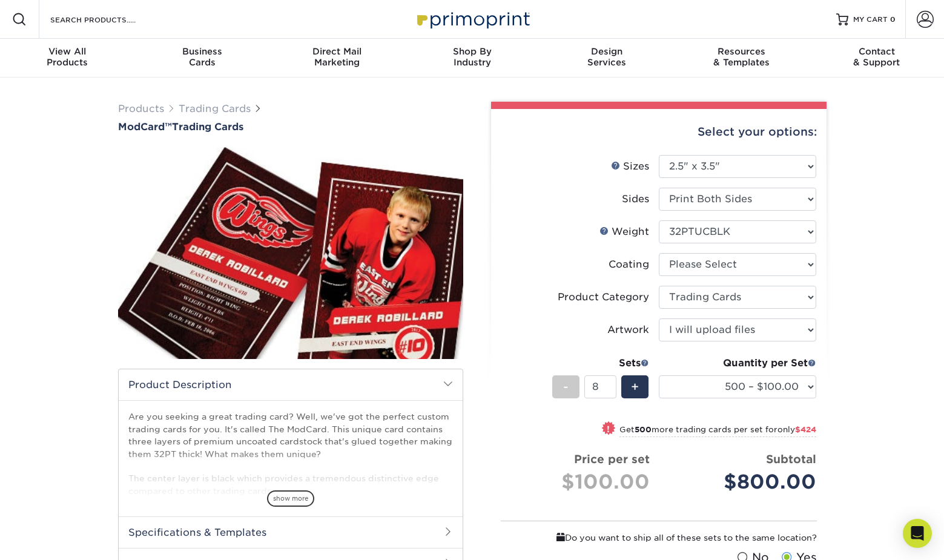 The image size is (944, 560). Describe the element at coordinates (141, 108) in the screenshot. I see `a: Products` at that location.